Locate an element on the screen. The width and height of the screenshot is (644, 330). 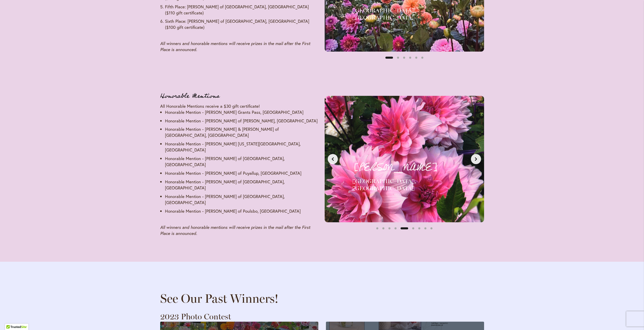
button: Next slide is located at coordinates (476, 159).